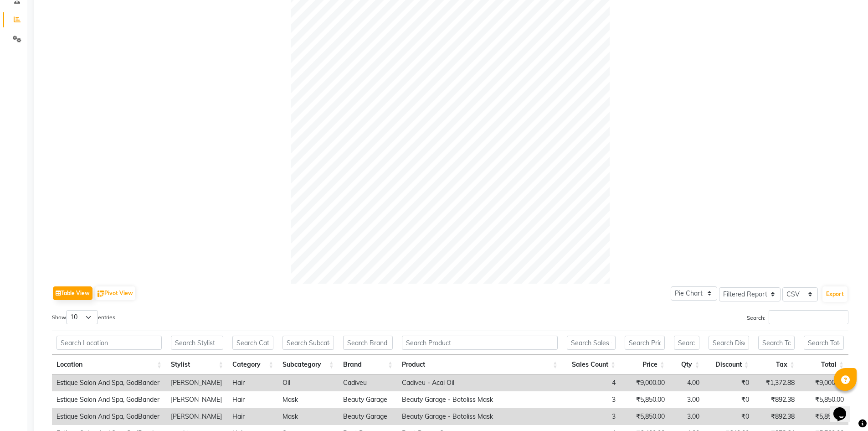 The height and width of the screenshot is (431, 868). What do you see at coordinates (109, 364) in the screenshot?
I see `th: Location: activate to sort column ascending` at bounding box center [109, 364].